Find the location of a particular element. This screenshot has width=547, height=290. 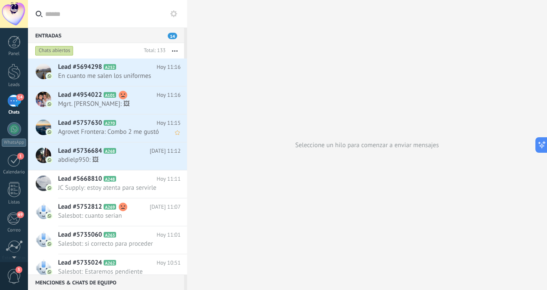

span: Lead #5668810 is located at coordinates (80, 179).